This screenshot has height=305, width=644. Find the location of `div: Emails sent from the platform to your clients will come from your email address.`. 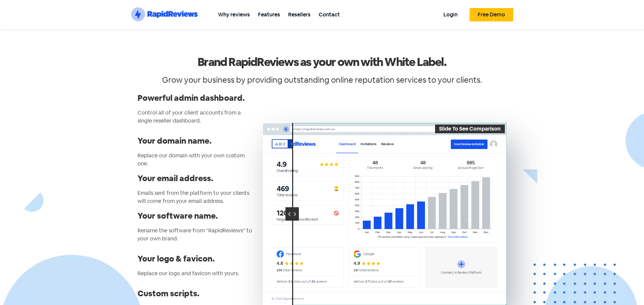

div: Emails sent from the platform to your clients will come from your email address. is located at coordinates (197, 197).